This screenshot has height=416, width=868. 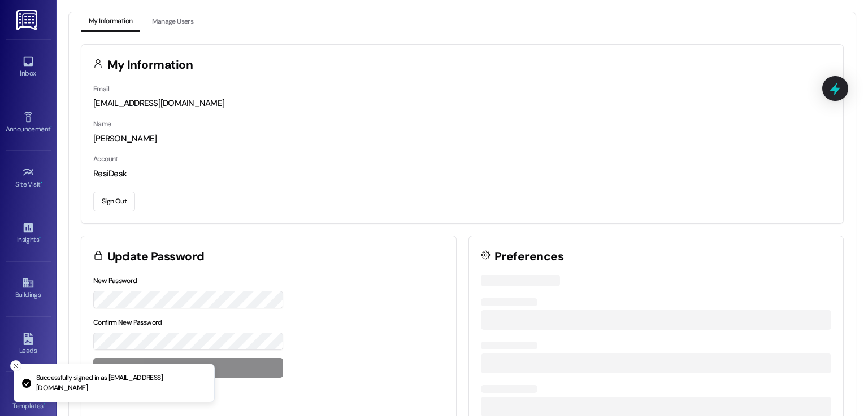 What do you see at coordinates (28, 289) in the screenshot?
I see `a: Buildings` at bounding box center [28, 289].